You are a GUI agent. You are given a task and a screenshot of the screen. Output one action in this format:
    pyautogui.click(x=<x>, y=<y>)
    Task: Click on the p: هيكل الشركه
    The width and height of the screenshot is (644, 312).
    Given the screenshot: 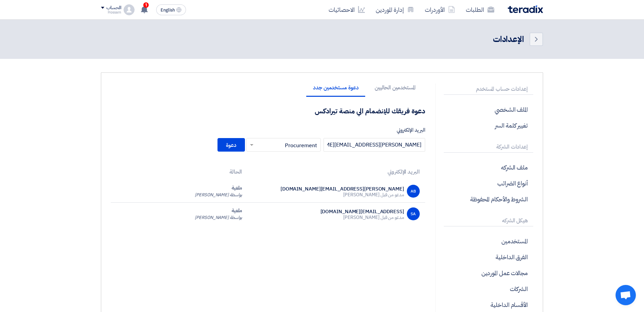 What is the action you would take?
    pyautogui.click(x=489, y=221)
    